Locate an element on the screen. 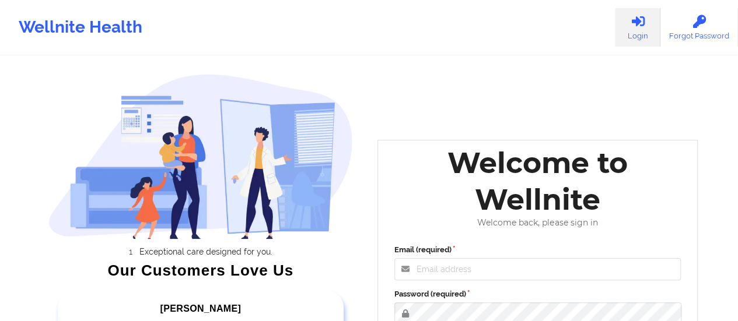  input: Email address is located at coordinates (538, 269).